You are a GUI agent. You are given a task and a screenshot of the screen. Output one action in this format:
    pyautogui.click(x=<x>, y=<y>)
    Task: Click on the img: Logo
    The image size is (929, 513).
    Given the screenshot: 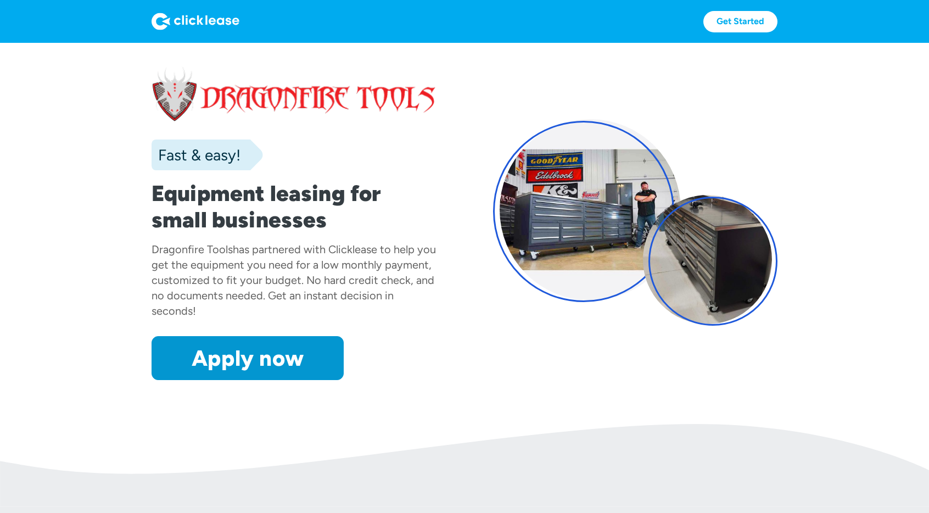 What is the action you would take?
    pyautogui.click(x=196, y=21)
    